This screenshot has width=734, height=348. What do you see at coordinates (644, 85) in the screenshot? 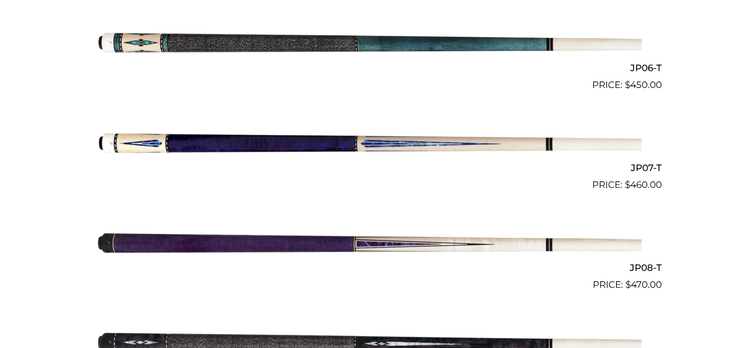
I see `bdi: 450.00` at bounding box center [644, 85].